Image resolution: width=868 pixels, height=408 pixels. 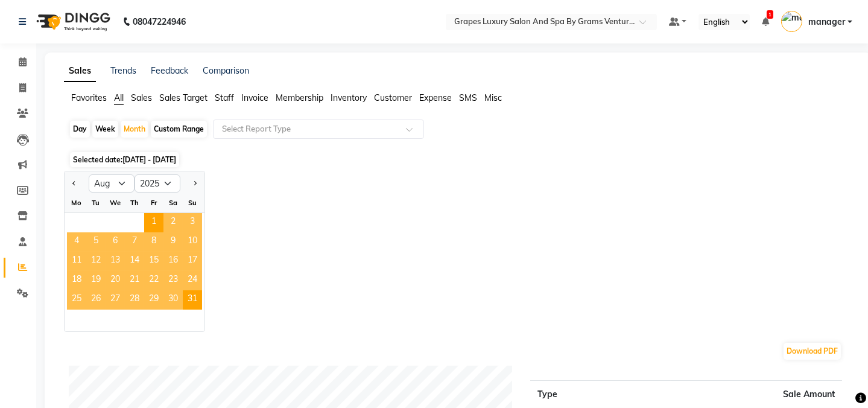 I want to click on span: 9, so click(x=173, y=242).